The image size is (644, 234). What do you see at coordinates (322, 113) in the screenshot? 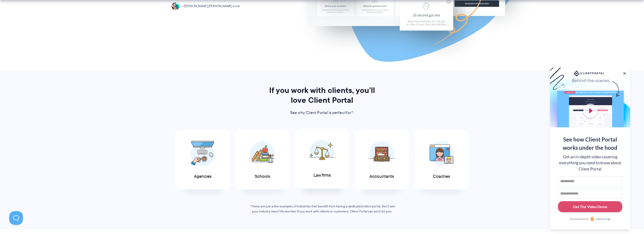
I see `p: See why Client Portal is perfect for*:` at bounding box center [322, 113].